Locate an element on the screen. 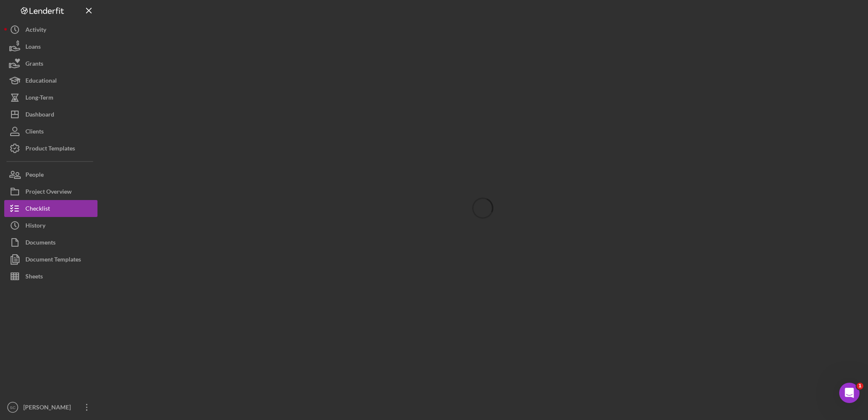  div: Product Templates is located at coordinates (50, 149).